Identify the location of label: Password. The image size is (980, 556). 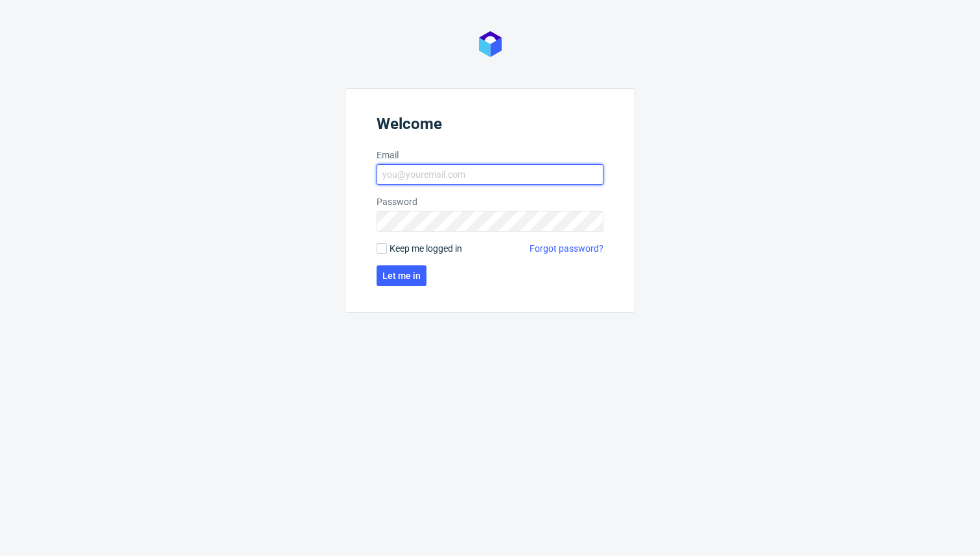
(490, 202).